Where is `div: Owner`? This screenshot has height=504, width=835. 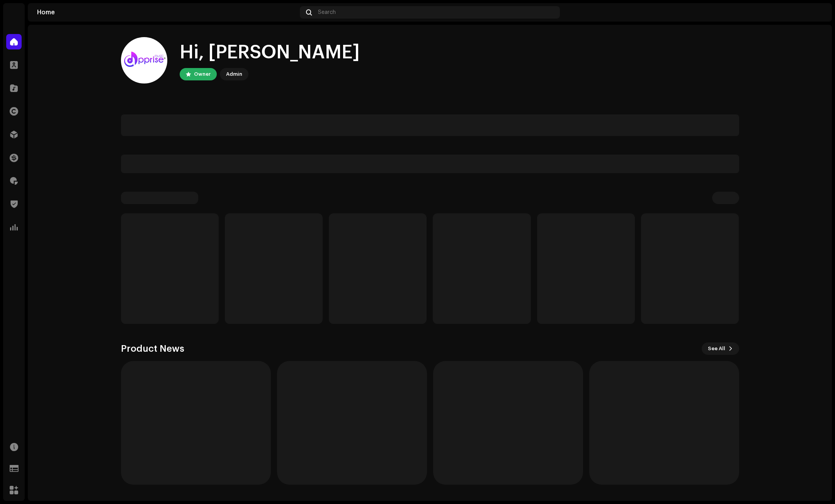
div: Owner is located at coordinates (202, 74).